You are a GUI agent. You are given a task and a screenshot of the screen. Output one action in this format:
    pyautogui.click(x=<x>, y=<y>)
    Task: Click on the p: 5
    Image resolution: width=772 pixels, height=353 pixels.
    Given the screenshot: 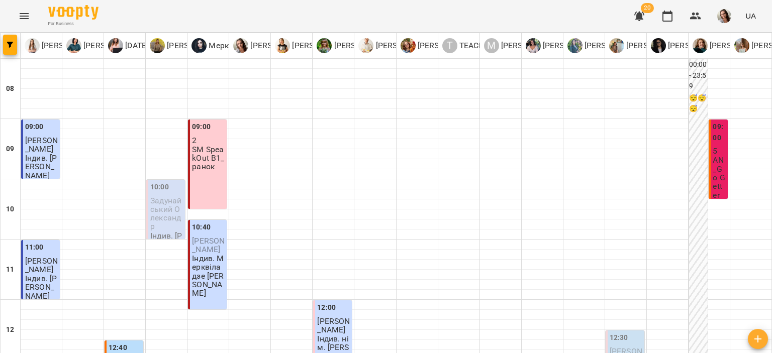 What is the action you would take?
    pyautogui.click(x=719, y=151)
    